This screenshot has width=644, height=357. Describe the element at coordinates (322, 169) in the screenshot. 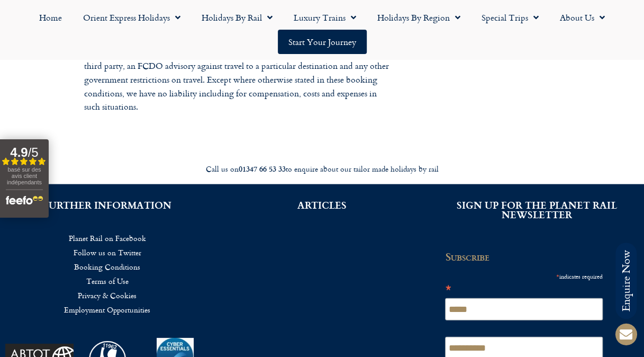

I see `div: Call us on to enquire about our tailor made holidays by rail` at that location.